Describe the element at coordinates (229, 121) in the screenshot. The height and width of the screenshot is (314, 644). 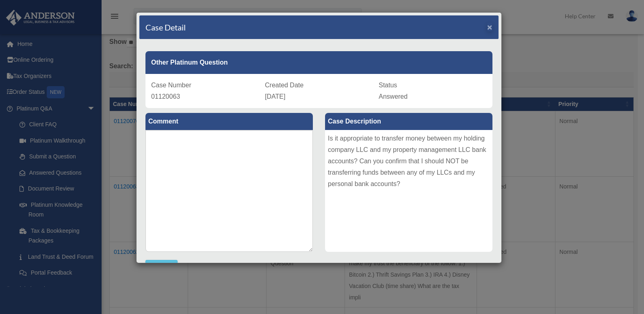
I see `label: Comment` at that location.